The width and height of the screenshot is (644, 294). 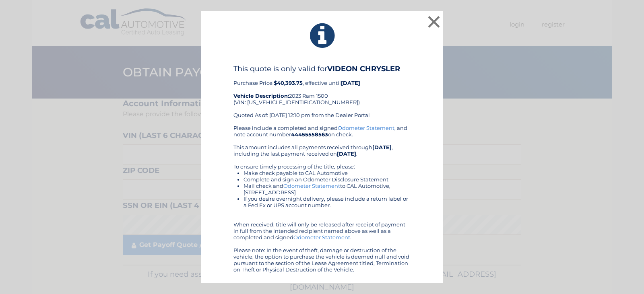 What do you see at coordinates (327, 202) in the screenshot?
I see `li: If you desire overnight delivery, please include a return label or a Fed Ex or UPS account number.` at bounding box center [327, 202].